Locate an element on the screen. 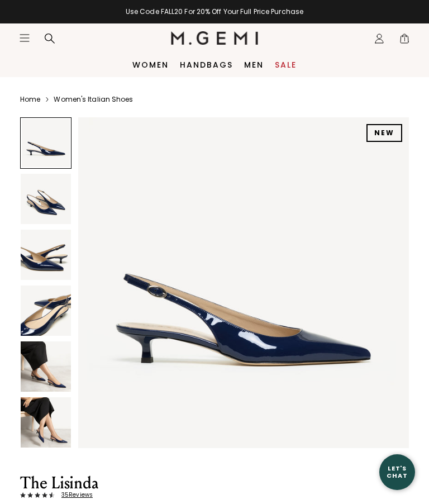  div: NEW is located at coordinates (384, 133).